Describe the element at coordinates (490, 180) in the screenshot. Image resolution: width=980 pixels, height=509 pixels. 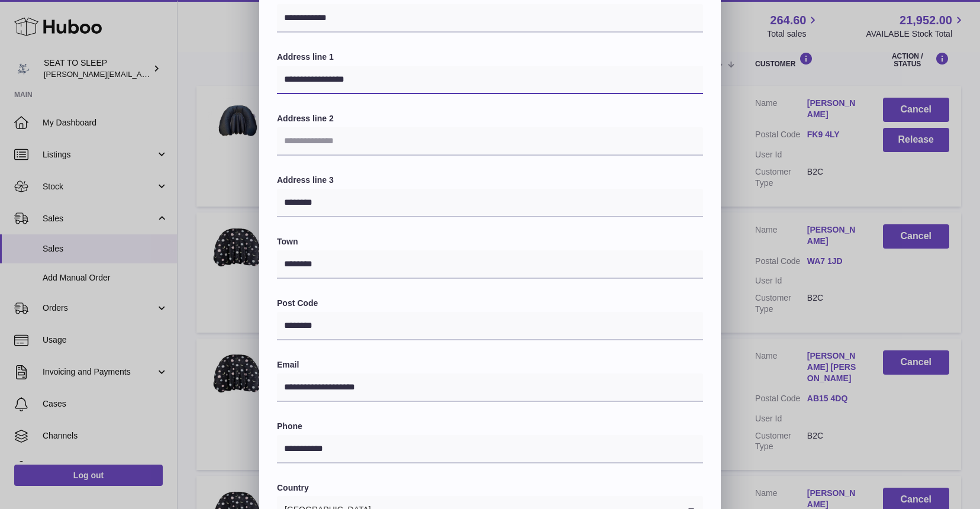
I see `label: Address line 3` at that location.